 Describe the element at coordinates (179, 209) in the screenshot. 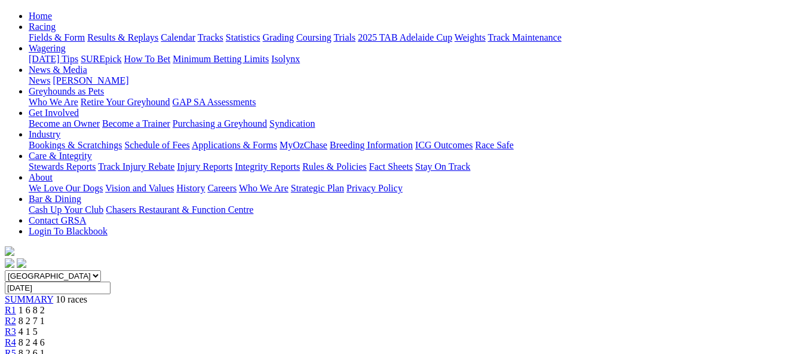

I see `a: Chasers Restaurant & Function Centre` at that location.